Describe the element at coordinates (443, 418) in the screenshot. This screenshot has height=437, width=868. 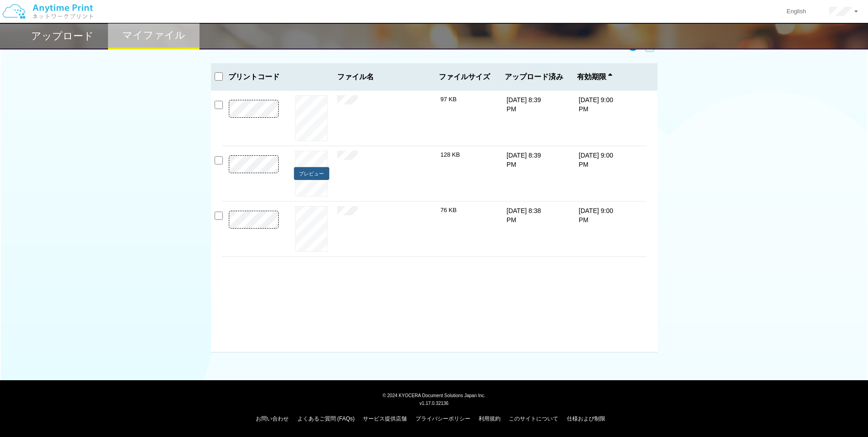
I see `a: プライバシーポリシー` at that location.